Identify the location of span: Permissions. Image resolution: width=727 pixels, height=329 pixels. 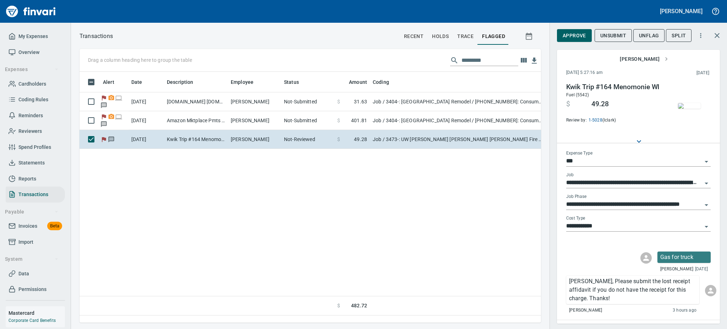
(32, 289).